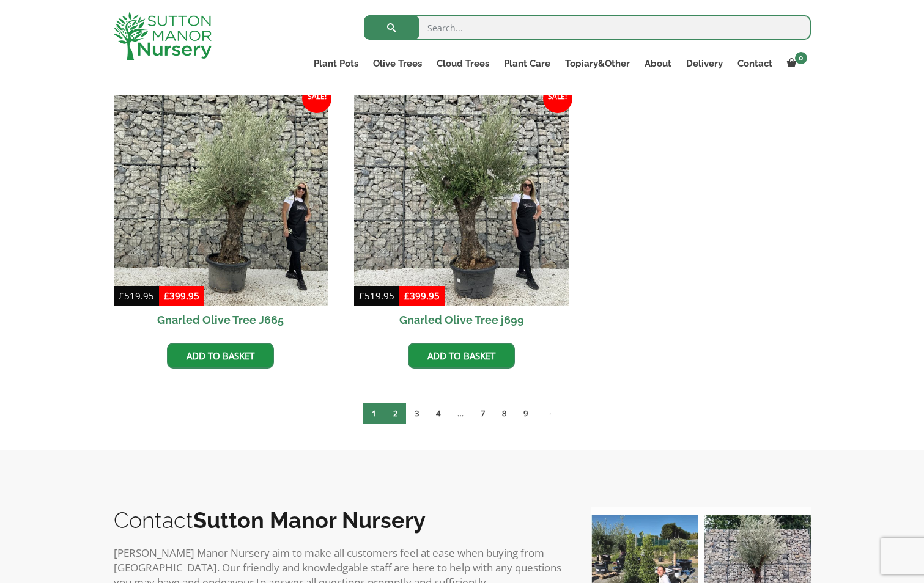 Image resolution: width=924 pixels, height=583 pixels. I want to click on img: Gnarled Olive Tree J665, so click(221, 199).